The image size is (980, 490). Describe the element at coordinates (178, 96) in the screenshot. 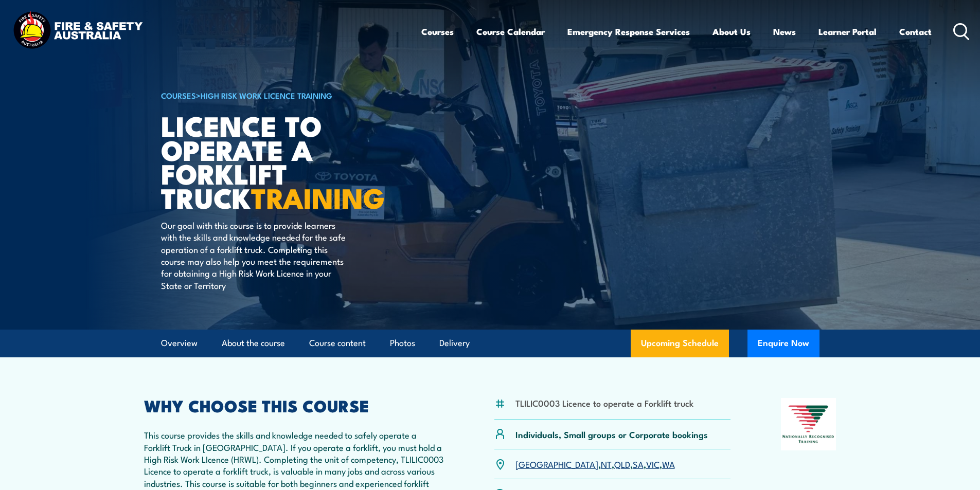

I see `a: COURSES` at that location.